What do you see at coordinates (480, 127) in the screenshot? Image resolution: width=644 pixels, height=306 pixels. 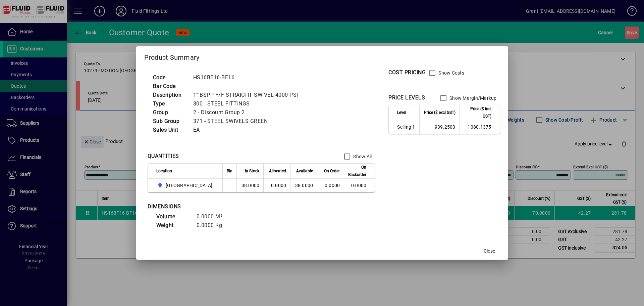 I see `td: 1080.1375` at bounding box center [480, 127].